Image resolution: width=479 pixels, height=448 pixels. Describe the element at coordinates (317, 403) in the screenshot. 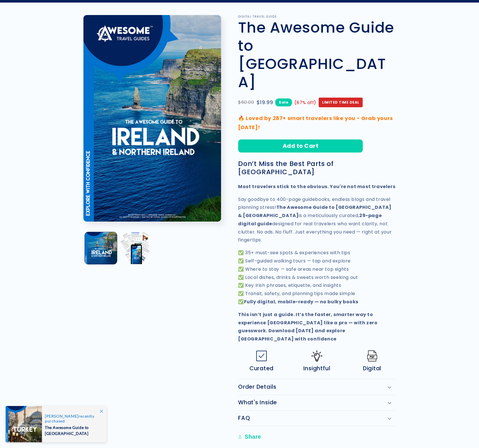

I see `summary: What's Inside` at that location.